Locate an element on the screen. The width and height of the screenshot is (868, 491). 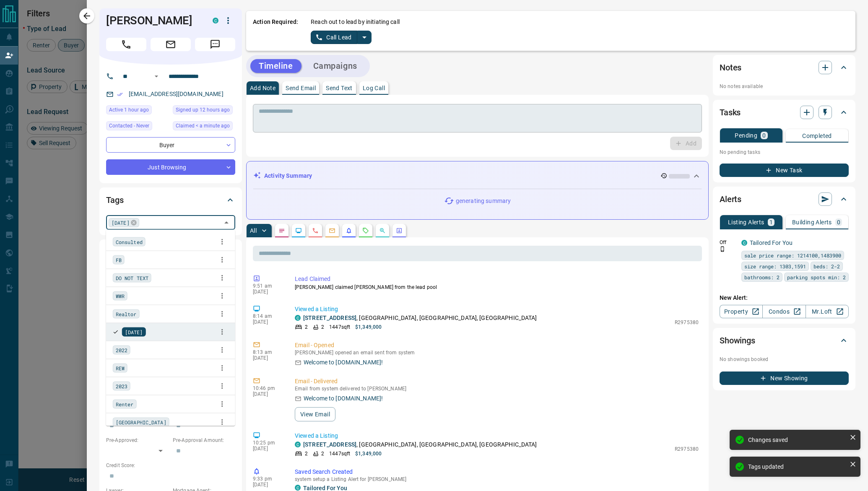
svg: Agent Actions is located at coordinates (400, 231).